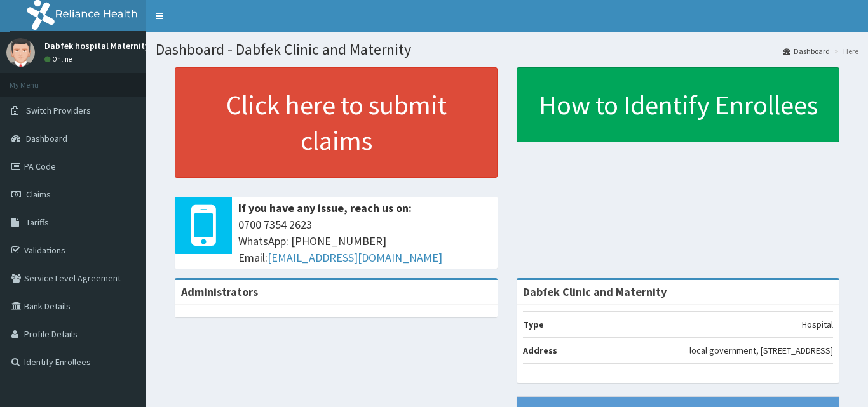 The image size is (868, 407). I want to click on img: User Image, so click(20, 52).